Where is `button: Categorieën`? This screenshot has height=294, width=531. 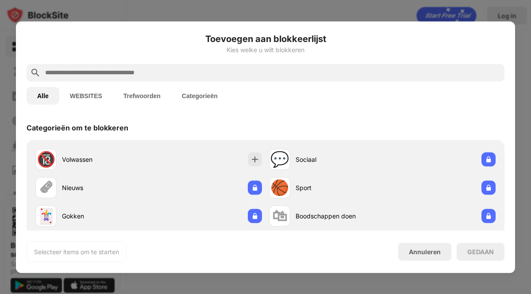 button: Categorieën is located at coordinates (200, 96).